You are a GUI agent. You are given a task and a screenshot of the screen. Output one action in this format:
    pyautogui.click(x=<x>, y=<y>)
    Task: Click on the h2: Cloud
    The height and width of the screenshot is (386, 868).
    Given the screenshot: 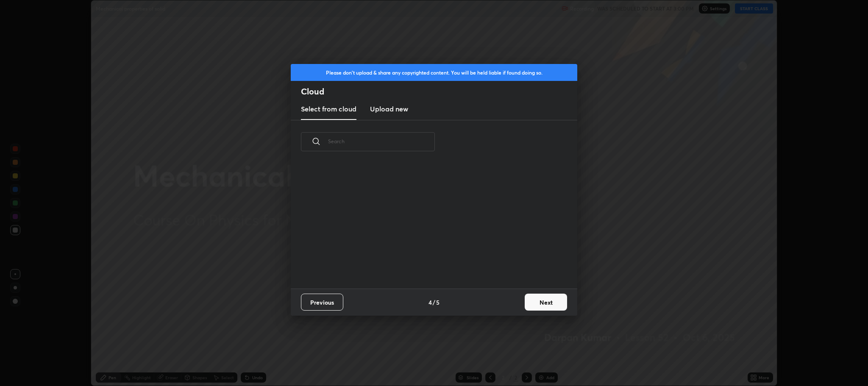 What is the action you would take?
    pyautogui.click(x=439, y=92)
    